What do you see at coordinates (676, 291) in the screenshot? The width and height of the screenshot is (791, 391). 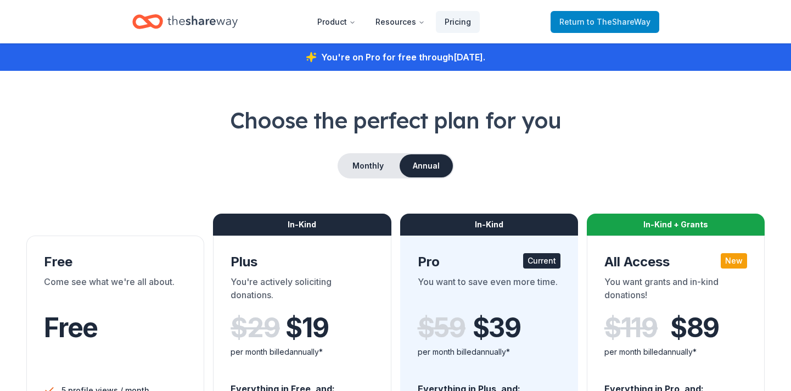 I see `div: You want grants and in-kind donations!` at bounding box center [676, 291].